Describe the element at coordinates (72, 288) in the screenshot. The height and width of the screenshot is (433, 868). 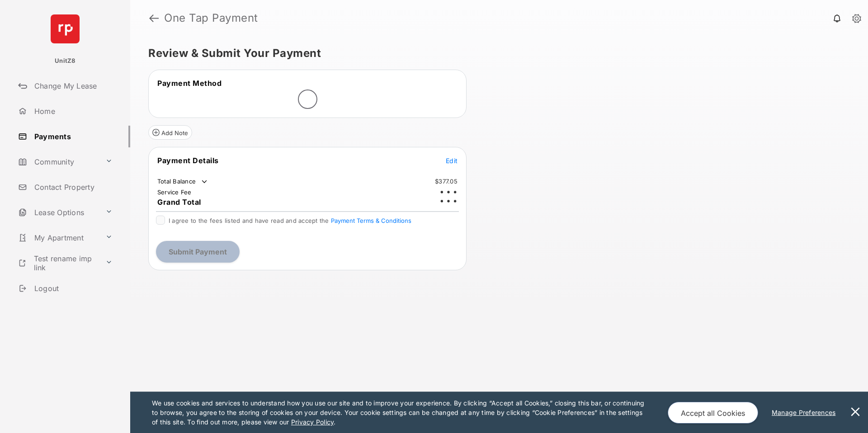
I see `a: Logout` at that location.